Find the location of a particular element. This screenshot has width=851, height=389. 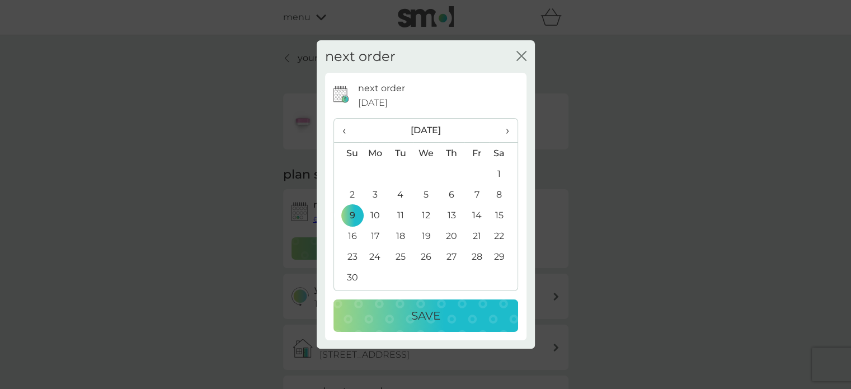

td: 5 is located at coordinates (426, 194).